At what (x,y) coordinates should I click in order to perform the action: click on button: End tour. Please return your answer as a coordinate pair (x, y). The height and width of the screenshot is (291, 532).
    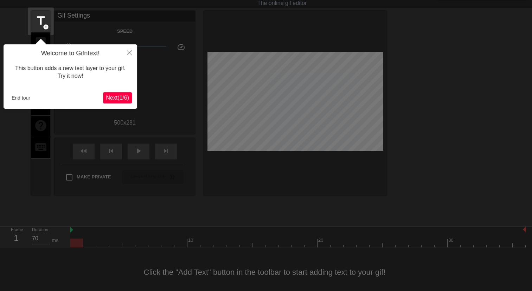
    Looking at the image, I should click on (21, 98).